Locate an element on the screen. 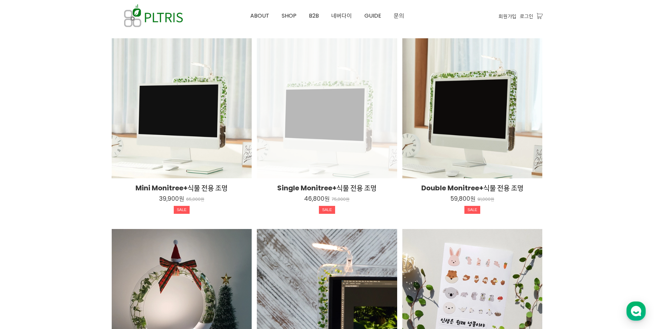  span: ABOUT is located at coordinates (260, 16).